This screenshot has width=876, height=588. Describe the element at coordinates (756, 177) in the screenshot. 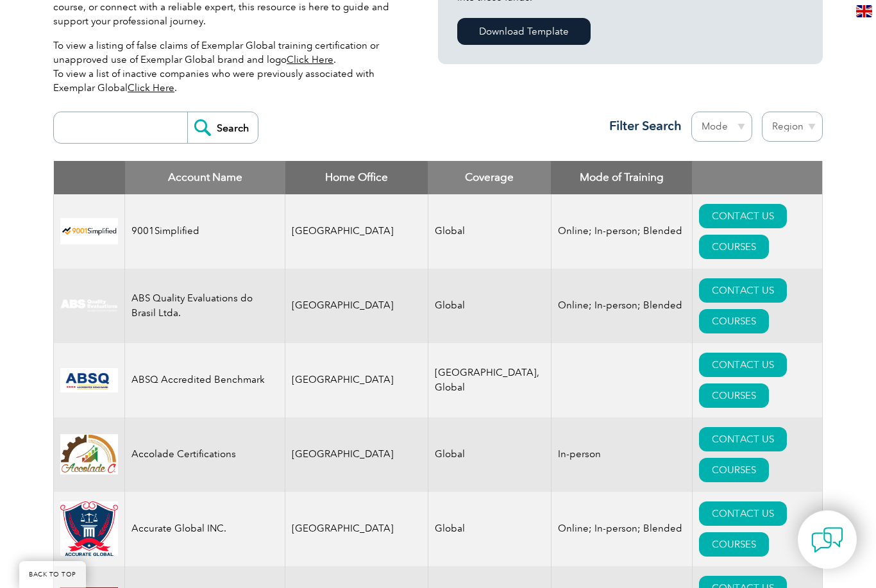

I see `th: : activate to sort column ascending` at that location.